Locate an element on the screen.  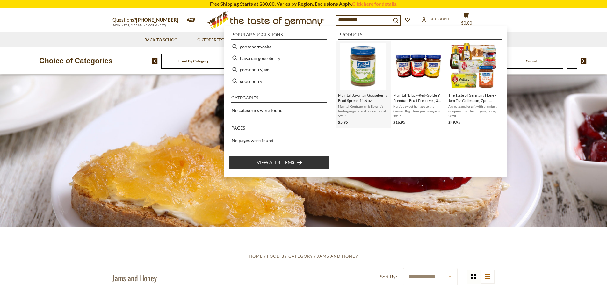
li: gooseberry jam is located at coordinates (279, 69).